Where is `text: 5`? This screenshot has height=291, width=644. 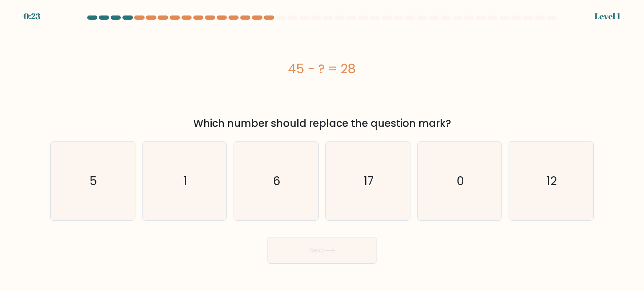 text: 5 is located at coordinates (93, 181).